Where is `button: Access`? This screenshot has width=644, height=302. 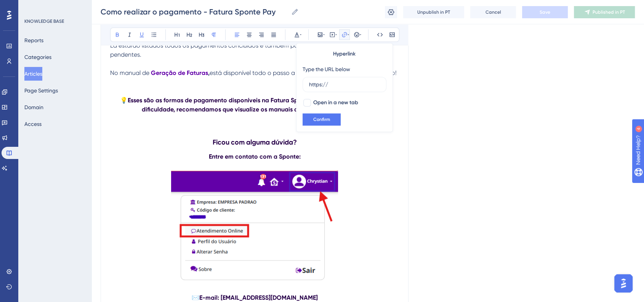
button: Access is located at coordinates (33, 124).